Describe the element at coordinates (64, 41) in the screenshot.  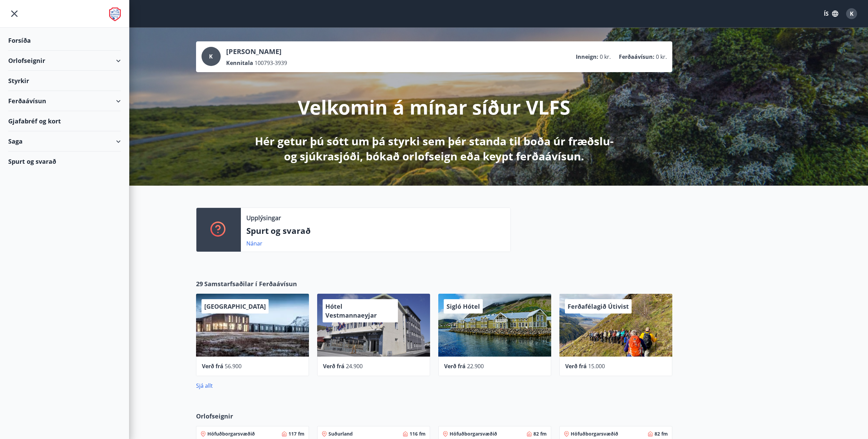
I see `div: Forsíða` at that location.